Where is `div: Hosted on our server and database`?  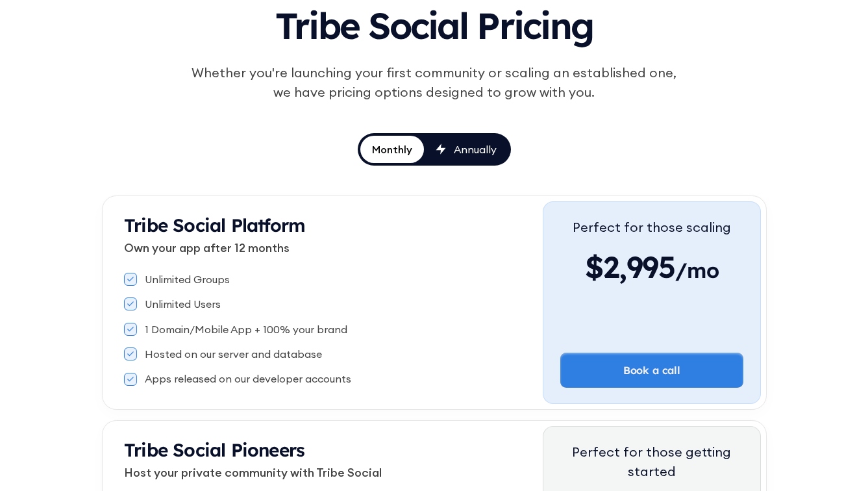
div: Hosted on our server and database is located at coordinates (233, 354).